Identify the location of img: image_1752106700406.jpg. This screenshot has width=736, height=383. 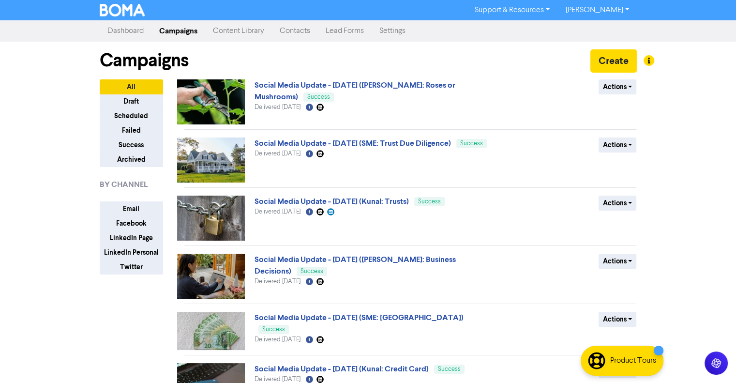
(211, 330).